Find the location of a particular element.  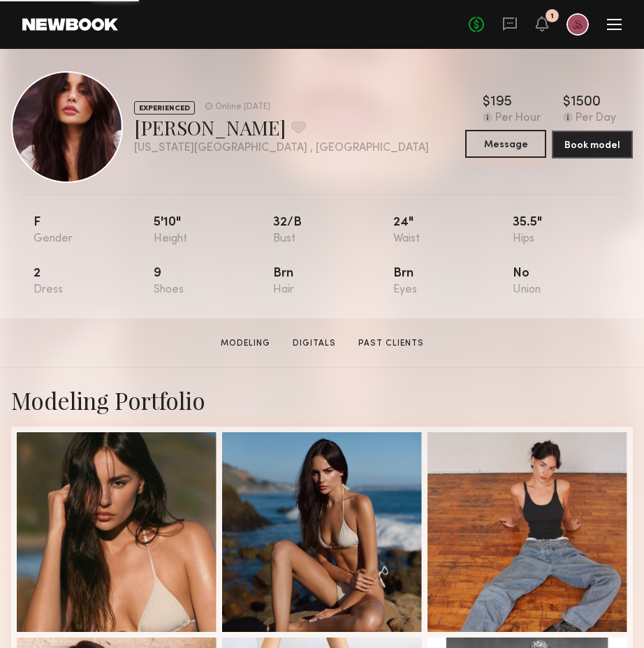

a: Digitals is located at coordinates (314, 344).